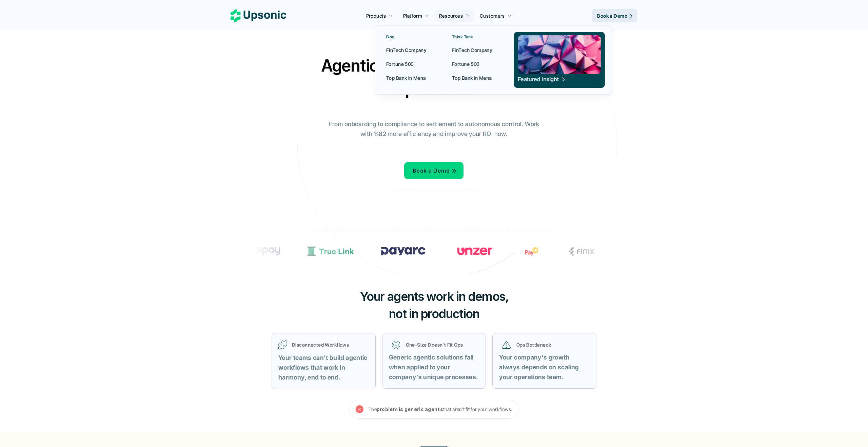  I want to click on p: The that aren’t fit for your workflows., so click(440, 408).